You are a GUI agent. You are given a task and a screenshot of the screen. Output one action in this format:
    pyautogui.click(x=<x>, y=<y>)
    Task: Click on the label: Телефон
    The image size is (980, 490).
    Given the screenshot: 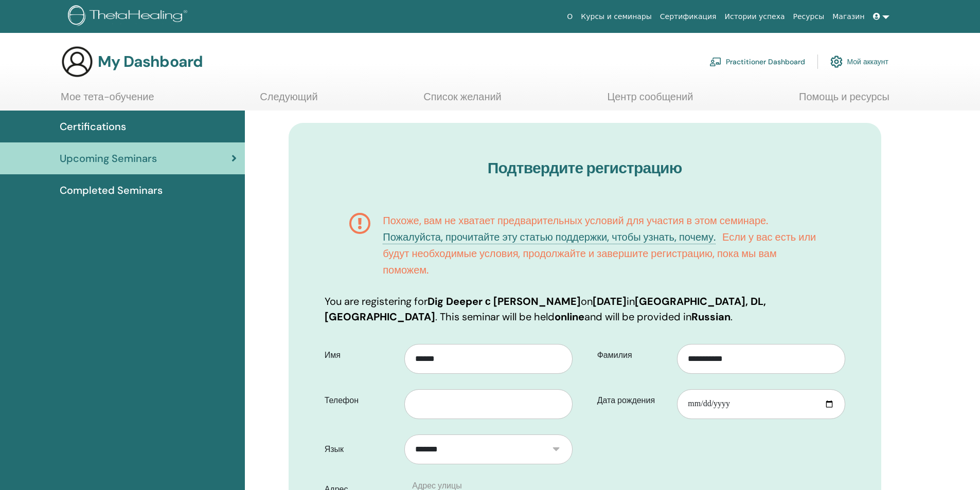 What is the action you would take?
    pyautogui.click(x=360, y=401)
    